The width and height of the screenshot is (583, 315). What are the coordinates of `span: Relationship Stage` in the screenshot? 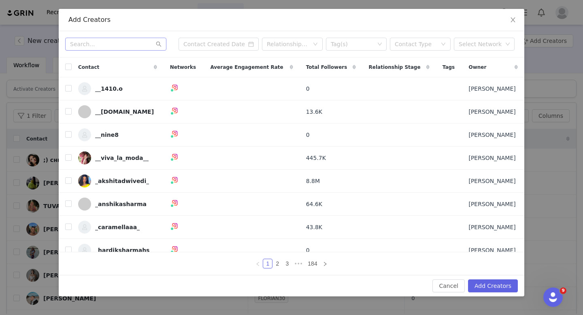 It's located at (395, 67).